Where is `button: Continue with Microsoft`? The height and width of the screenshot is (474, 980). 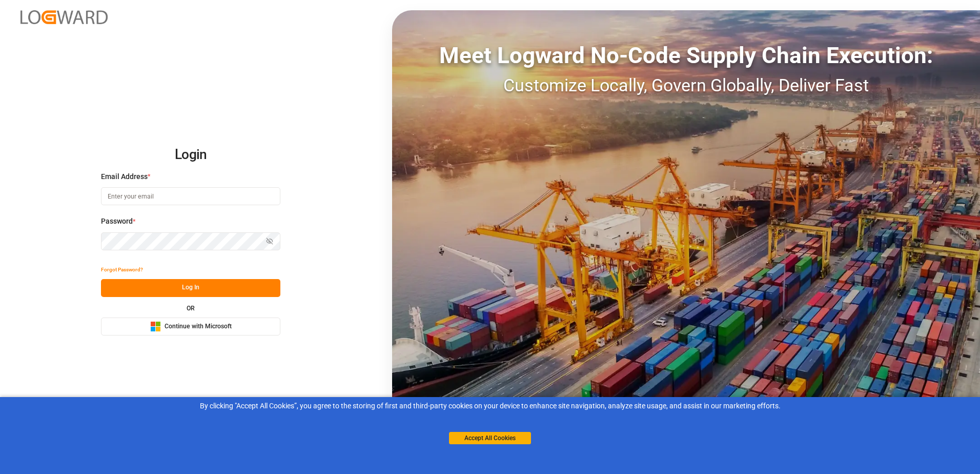
button: Continue with Microsoft is located at coordinates (190, 326).